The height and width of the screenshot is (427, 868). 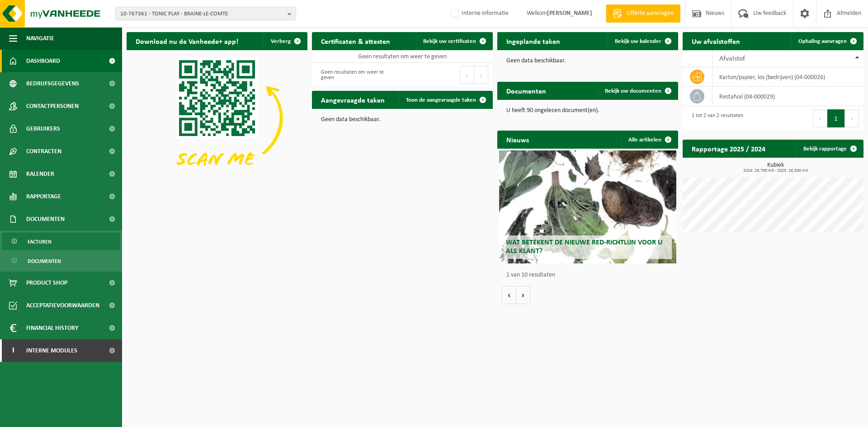 I want to click on img: Download de VHEPlus App, so click(x=217, y=118).